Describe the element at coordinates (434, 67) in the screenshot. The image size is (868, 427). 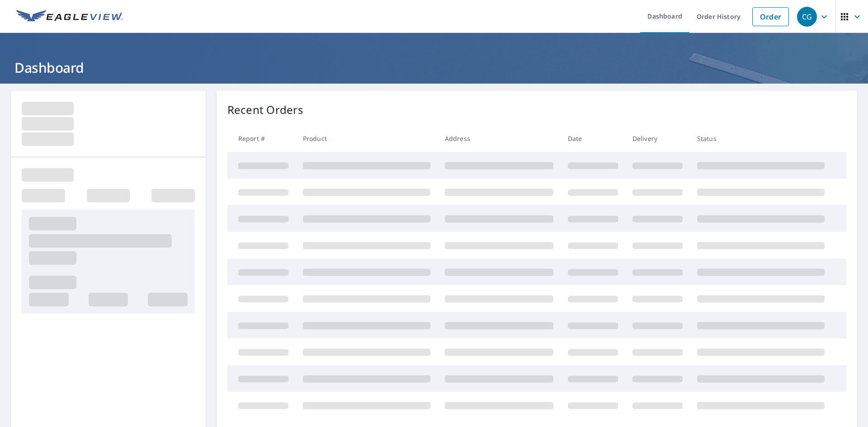
I see `h1: Dashboard` at that location.